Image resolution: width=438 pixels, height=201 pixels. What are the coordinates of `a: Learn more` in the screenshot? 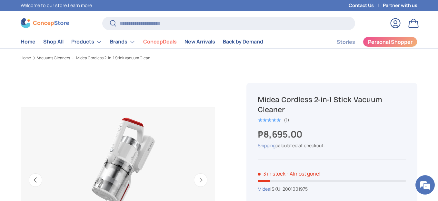 It's located at (80, 5).